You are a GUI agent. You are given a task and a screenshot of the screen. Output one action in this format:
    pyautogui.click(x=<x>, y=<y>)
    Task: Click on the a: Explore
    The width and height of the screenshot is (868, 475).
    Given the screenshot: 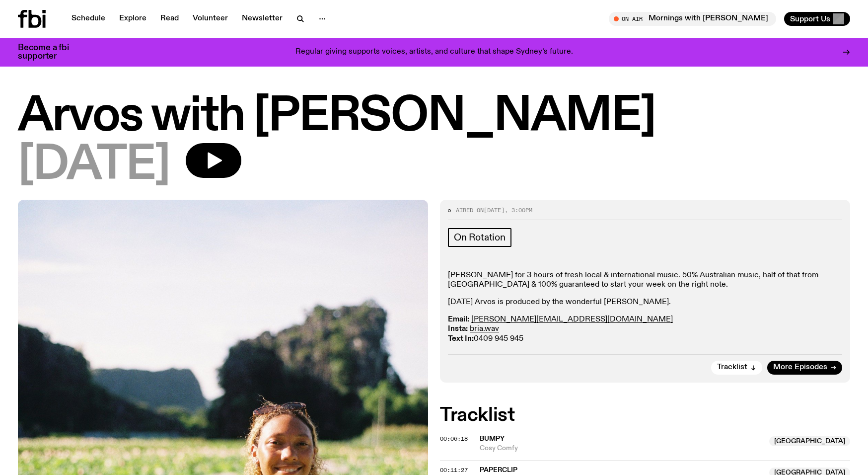 What is the action you would take?
    pyautogui.click(x=132, y=19)
    